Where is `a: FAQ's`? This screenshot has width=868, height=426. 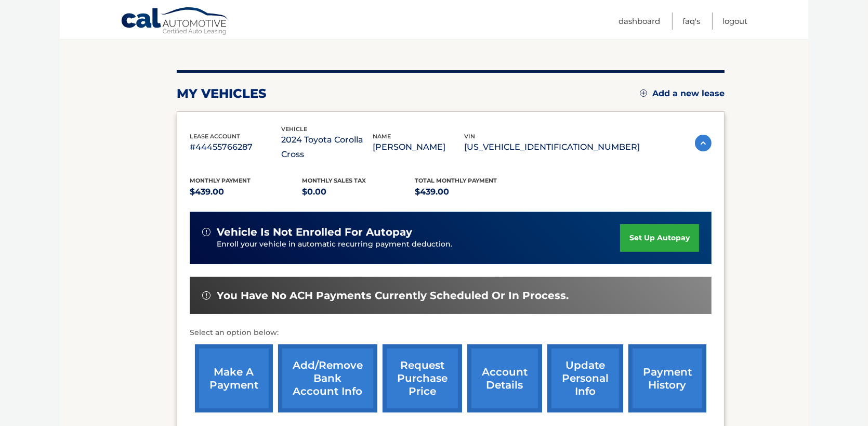 a: FAQ's is located at coordinates (691, 21).